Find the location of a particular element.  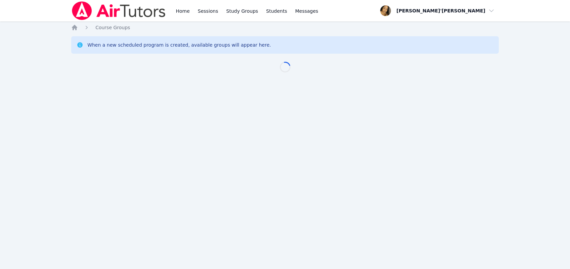

div: When a new scheduled program is created, available groups will appear here. is located at coordinates (179, 45).